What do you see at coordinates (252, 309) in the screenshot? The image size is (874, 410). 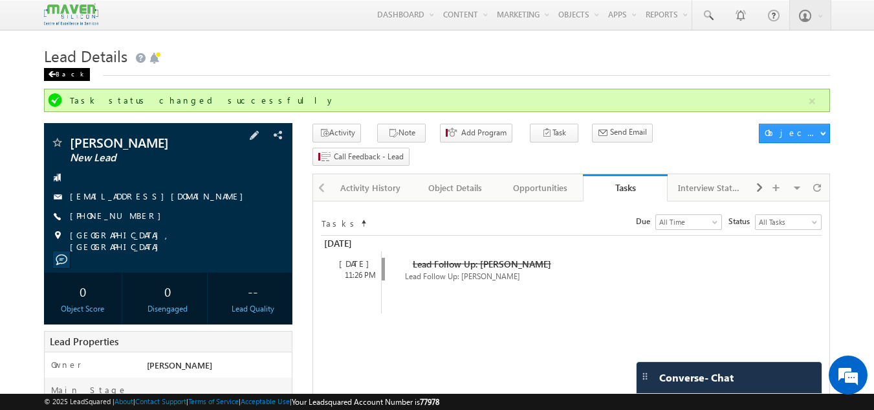 I see `div: Lead Quality` at bounding box center [252, 309].